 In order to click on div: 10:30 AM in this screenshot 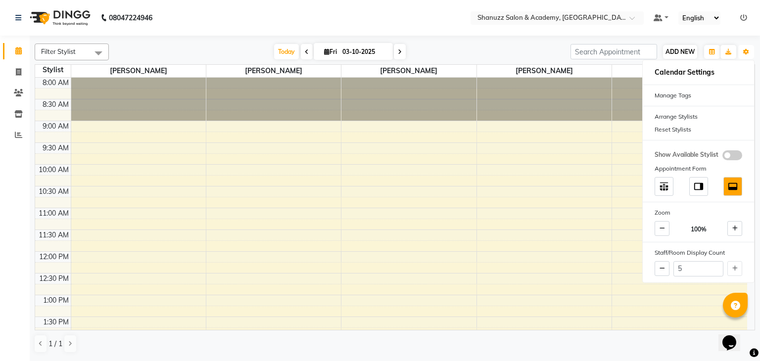, I will do `click(53, 191)`.